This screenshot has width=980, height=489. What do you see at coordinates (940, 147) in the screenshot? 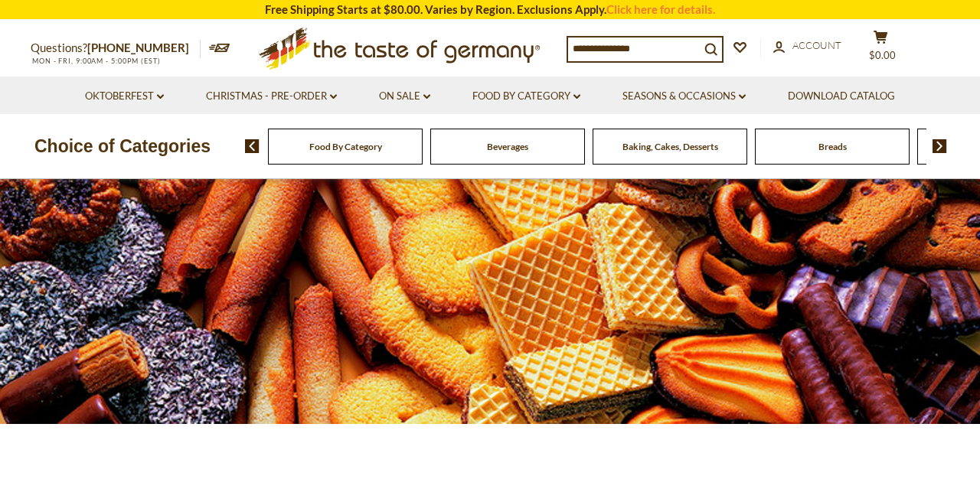
I see `img: next arrow` at bounding box center [940, 147].